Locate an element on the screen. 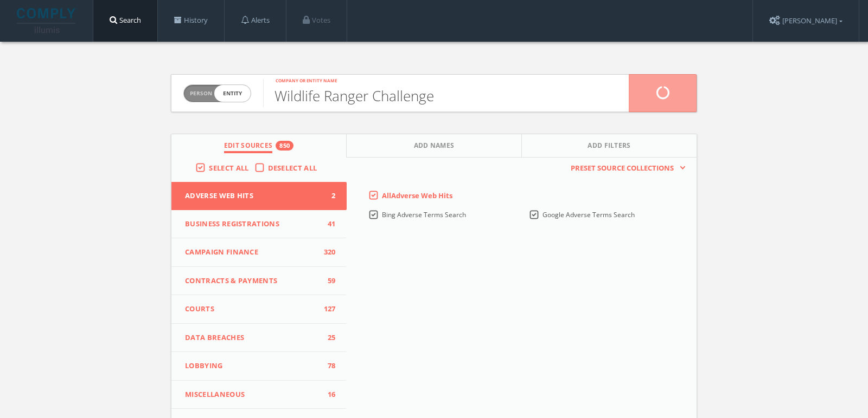  span: Person is located at coordinates (201, 93).